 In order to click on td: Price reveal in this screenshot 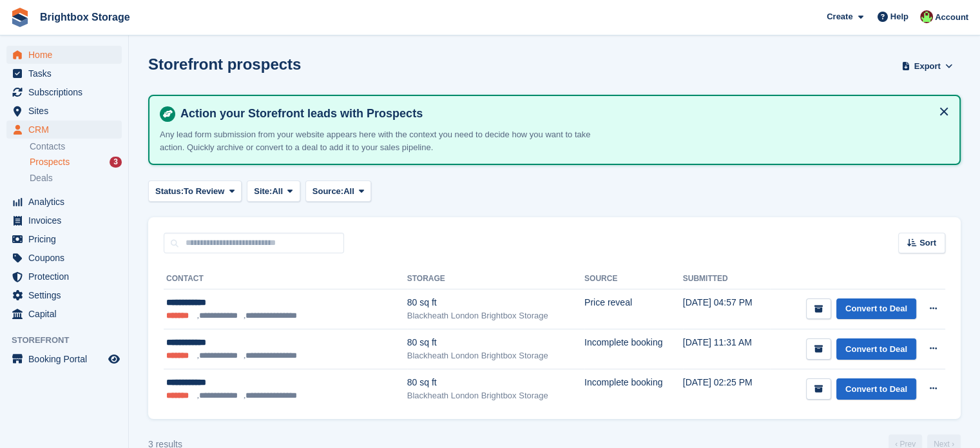, I will do `click(633, 309)`.